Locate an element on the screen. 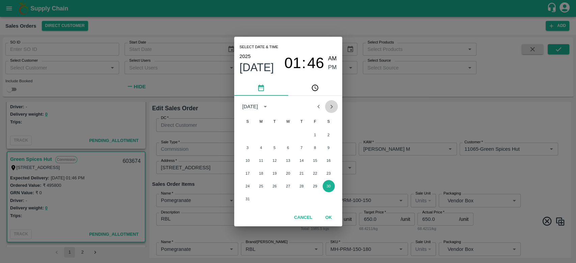 This screenshot has height=263, width=576. button: 2 is located at coordinates (329, 135).